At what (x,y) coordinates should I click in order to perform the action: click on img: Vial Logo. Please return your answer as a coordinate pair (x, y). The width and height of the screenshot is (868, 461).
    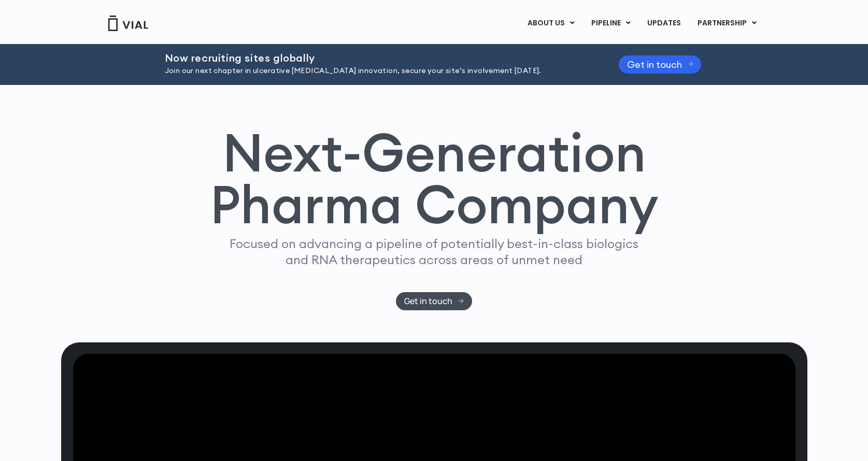
    Looking at the image, I should click on (128, 23).